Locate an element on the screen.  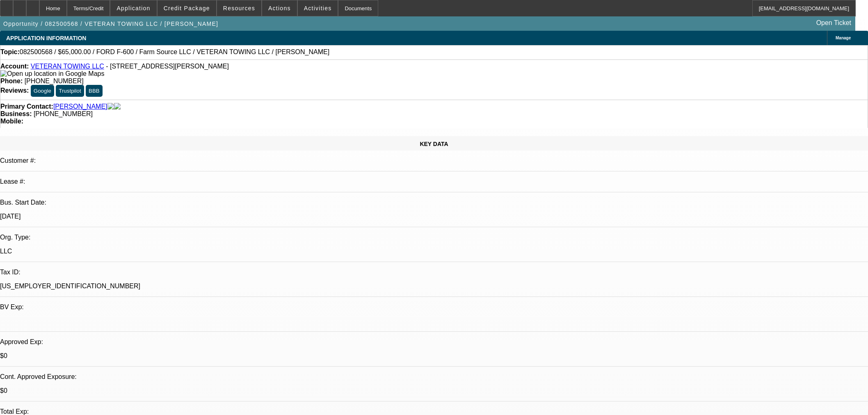
button: Actions is located at coordinates (280, 8).